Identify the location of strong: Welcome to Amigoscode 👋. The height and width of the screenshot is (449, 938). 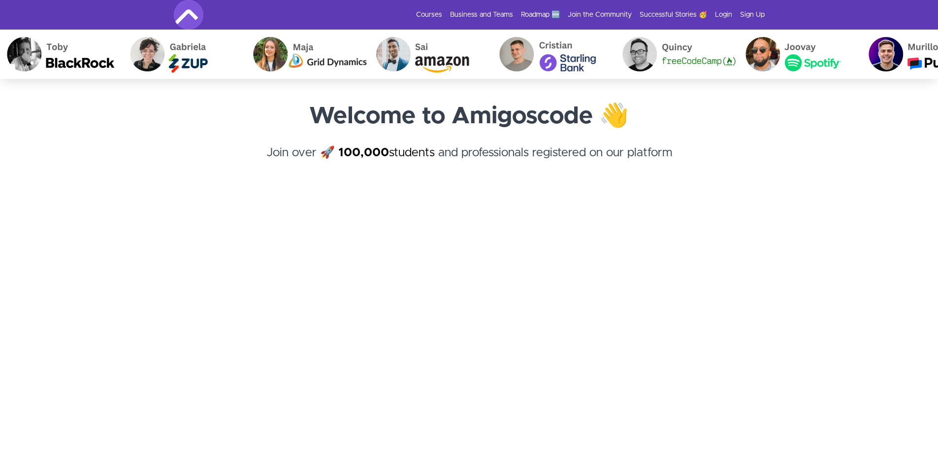
(469, 116).